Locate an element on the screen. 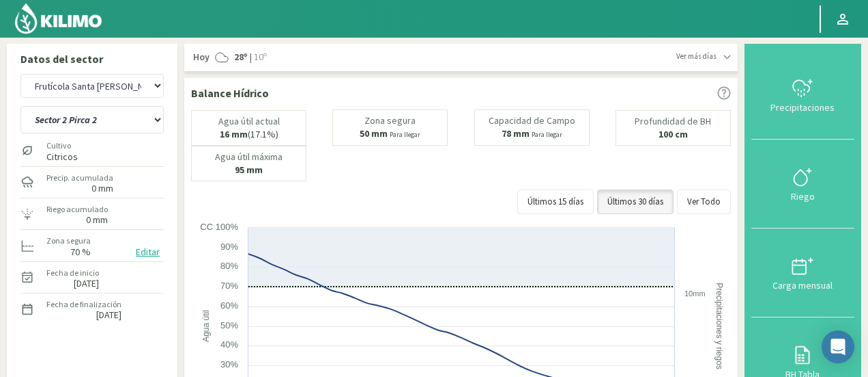  button: Editar is located at coordinates (148, 252).